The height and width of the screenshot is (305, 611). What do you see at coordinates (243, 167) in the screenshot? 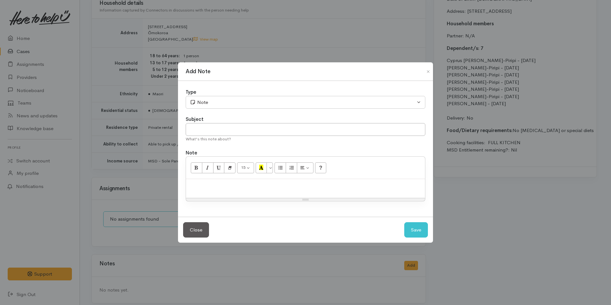
I see `span: 15` at bounding box center [243, 167].